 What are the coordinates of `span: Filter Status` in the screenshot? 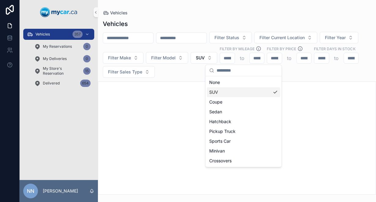 It's located at (227, 38).